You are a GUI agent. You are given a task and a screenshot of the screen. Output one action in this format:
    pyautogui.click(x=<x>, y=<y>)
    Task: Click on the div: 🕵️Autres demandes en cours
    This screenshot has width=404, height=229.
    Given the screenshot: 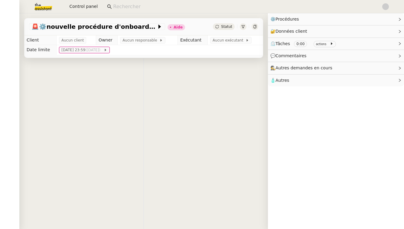 What is the action you would take?
    pyautogui.click(x=336, y=68)
    